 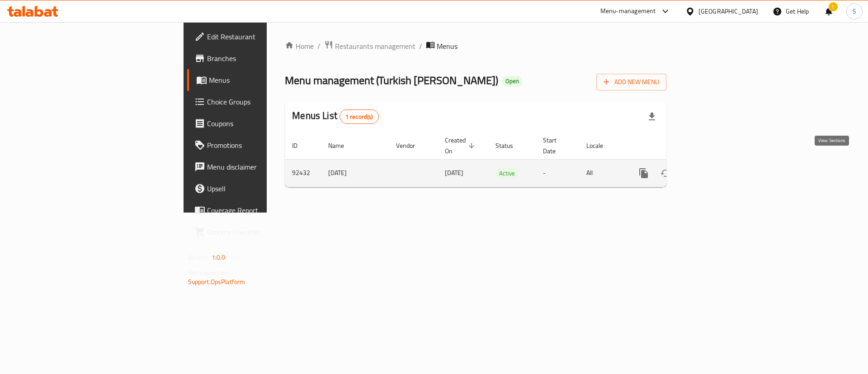 I want to click on span: Edit Restaurant, so click(x=264, y=37).